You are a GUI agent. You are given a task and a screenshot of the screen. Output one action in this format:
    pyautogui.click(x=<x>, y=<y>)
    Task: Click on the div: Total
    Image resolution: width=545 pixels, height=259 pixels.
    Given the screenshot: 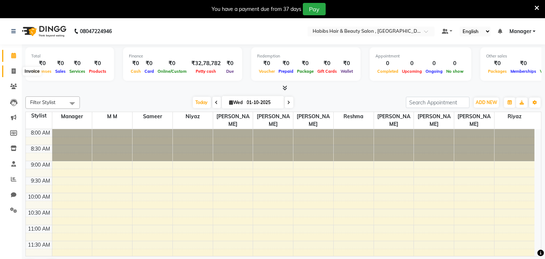 What is the action you would take?
    pyautogui.click(x=70, y=56)
    